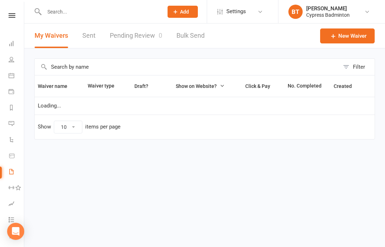 This screenshot has width=385, height=247. Describe the element at coordinates (347, 36) in the screenshot. I see `a: New Waiver` at that location.